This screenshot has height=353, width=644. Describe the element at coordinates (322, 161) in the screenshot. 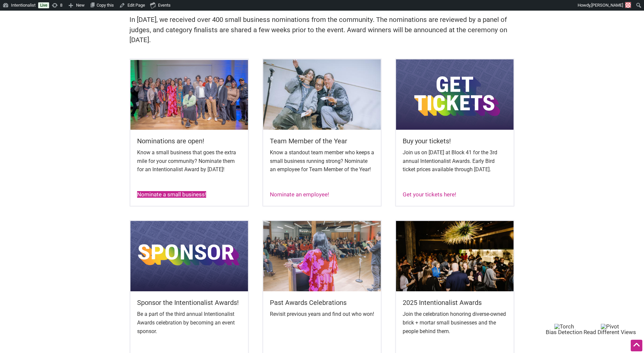

I see `p: Know a standout team member who keeps a small business running strong? Nominate an employee for T...` at that location.